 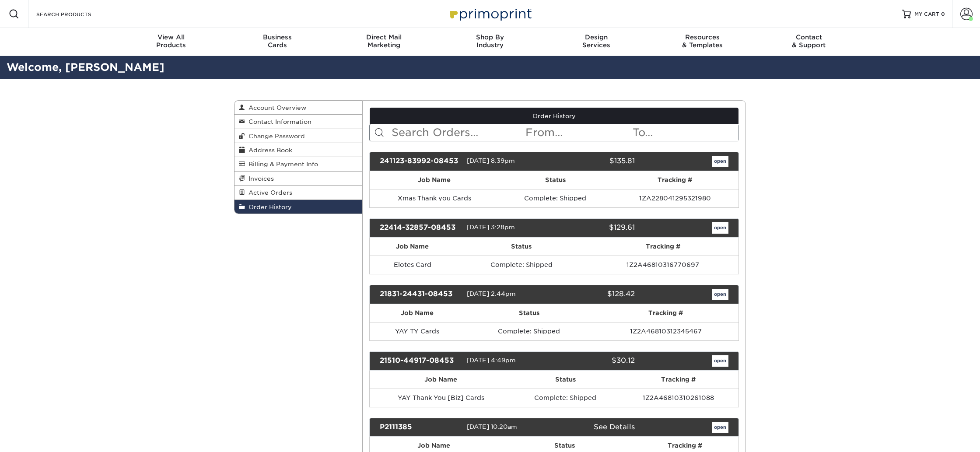 What do you see at coordinates (269, 192) in the screenshot?
I see `span: Active Orders` at bounding box center [269, 192].